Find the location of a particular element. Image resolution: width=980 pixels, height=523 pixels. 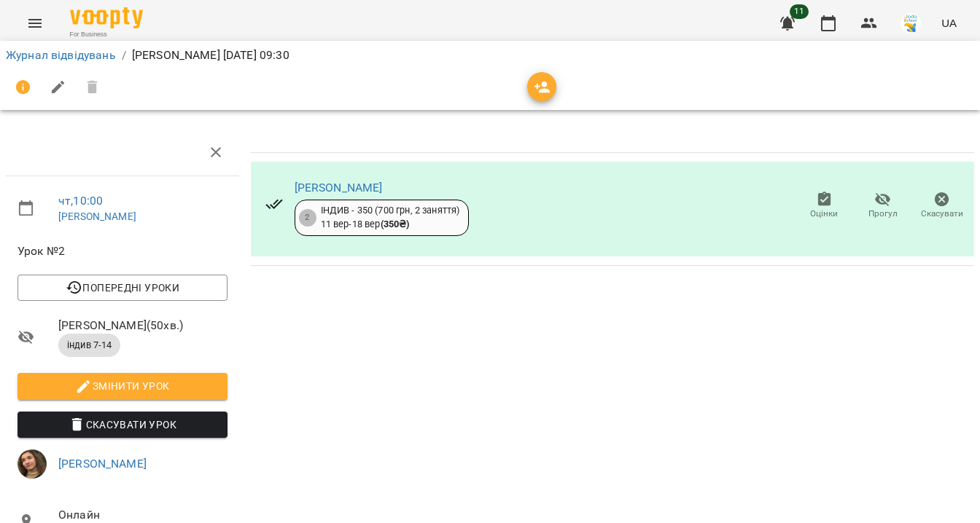

img: Voopty Logo is located at coordinates (106, 18).